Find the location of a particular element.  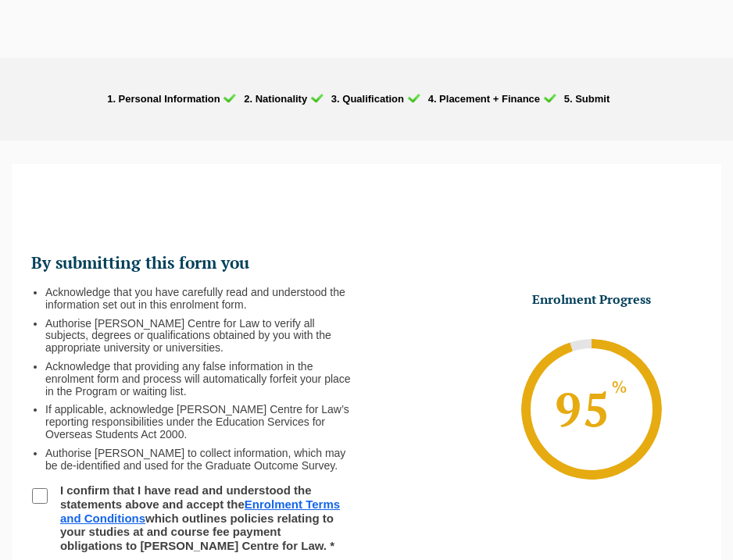

span: . Qualification is located at coordinates (370, 99).